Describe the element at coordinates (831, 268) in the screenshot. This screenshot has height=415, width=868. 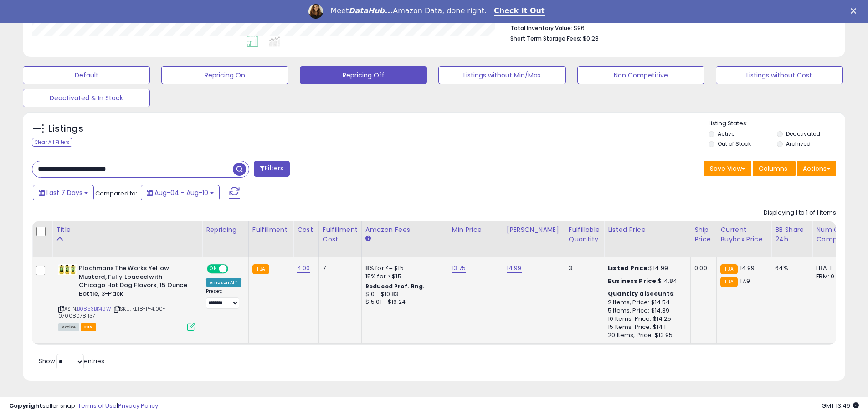
I see `div: FBA: 1` at that location.